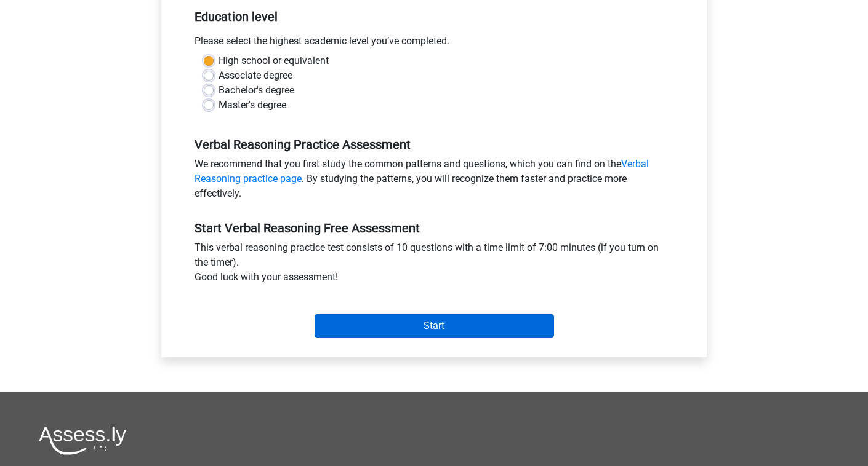 Image resolution: width=868 pixels, height=466 pixels. What do you see at coordinates (434, 144) in the screenshot?
I see `h5: Verbal Reasoning Practice Assessment` at bounding box center [434, 144].